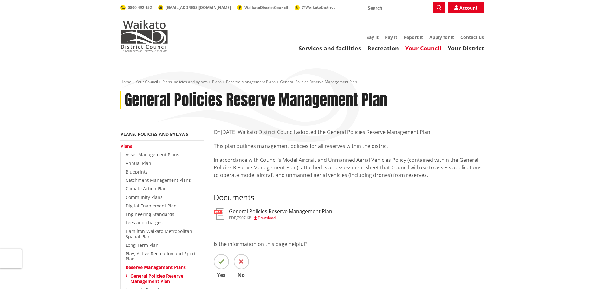 The height and width of the screenshot is (289, 604). What do you see at coordinates (318, 7) in the screenshot?
I see `span: @WaikatoDistrict` at bounding box center [318, 7].